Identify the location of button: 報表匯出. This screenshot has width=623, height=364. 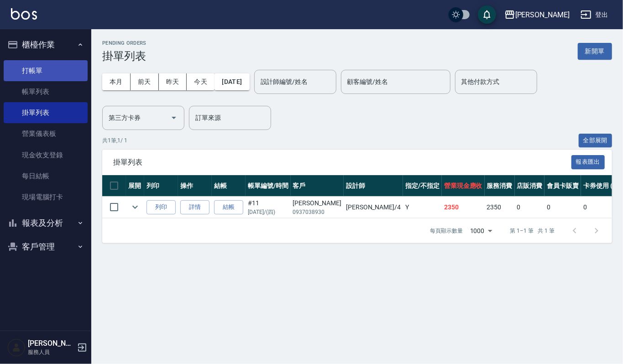
(588, 162).